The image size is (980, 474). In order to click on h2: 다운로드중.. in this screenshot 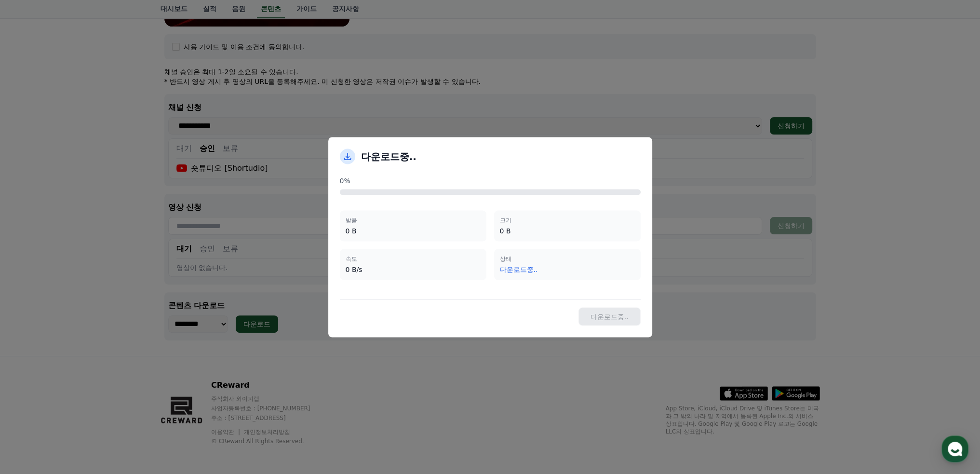, I will do `click(389, 156)`.